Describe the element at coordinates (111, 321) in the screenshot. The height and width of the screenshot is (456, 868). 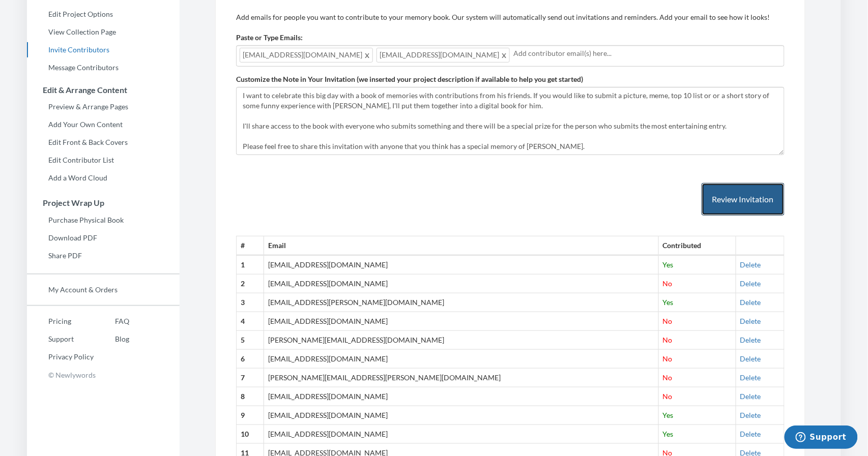
I see `a: FAQ` at that location.